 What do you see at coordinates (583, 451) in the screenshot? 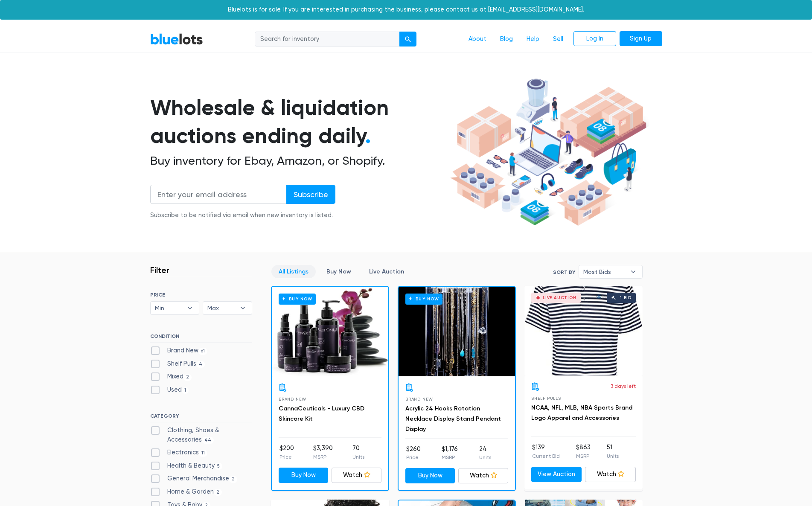
I see `li: $863` at bounding box center [583, 451].